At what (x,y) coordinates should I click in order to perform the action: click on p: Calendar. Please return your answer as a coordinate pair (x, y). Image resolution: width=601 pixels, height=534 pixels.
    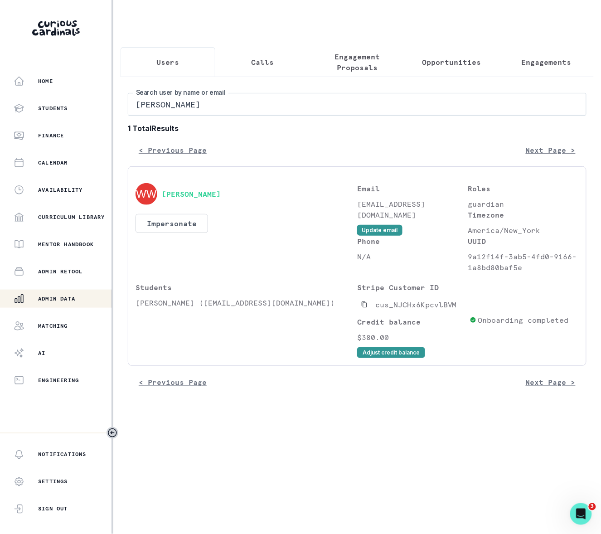
    Looking at the image, I should click on (53, 163).